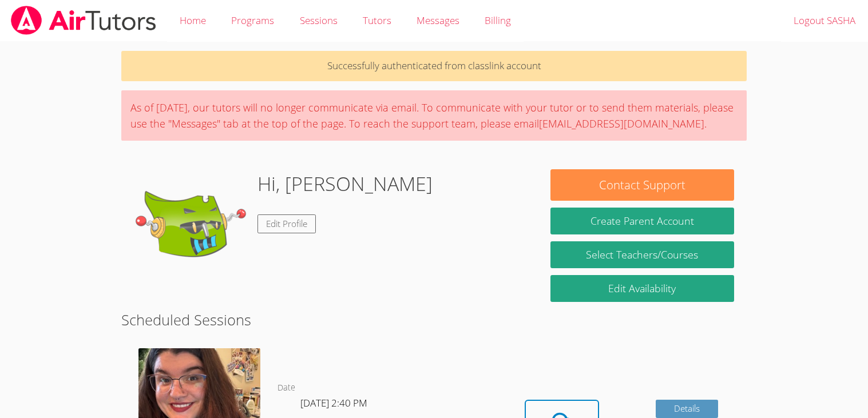 The height and width of the screenshot is (418, 868). What do you see at coordinates (434, 320) in the screenshot?
I see `h2: Scheduled Sessions` at bounding box center [434, 320].